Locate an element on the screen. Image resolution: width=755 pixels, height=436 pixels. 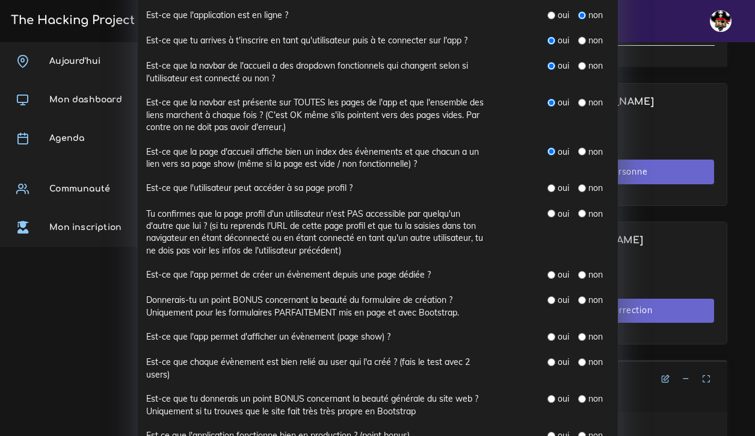
label: Est-ce que l'app permet de créer un évènement depuis une page dédiée ? is located at coordinates (288, 274).